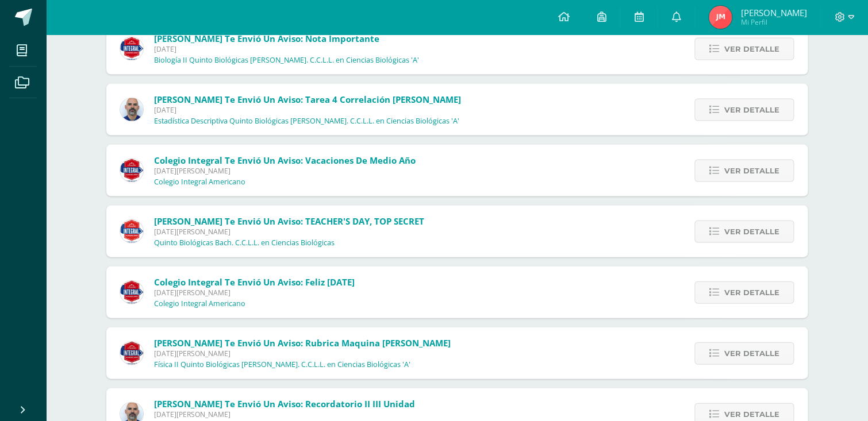  Describe the element at coordinates (285, 160) in the screenshot. I see `span: Colegio Integral te envió un aviso: Vacaciones de medio año` at that location.